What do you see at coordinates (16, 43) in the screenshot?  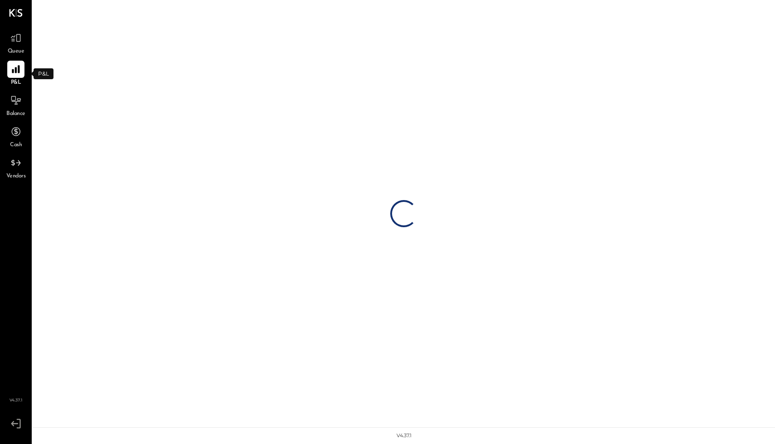 I see `a: Queue` at bounding box center [16, 43].